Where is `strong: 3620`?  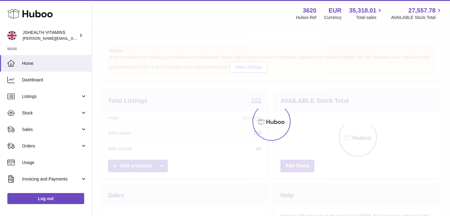 strong: 3620 is located at coordinates (309, 10).